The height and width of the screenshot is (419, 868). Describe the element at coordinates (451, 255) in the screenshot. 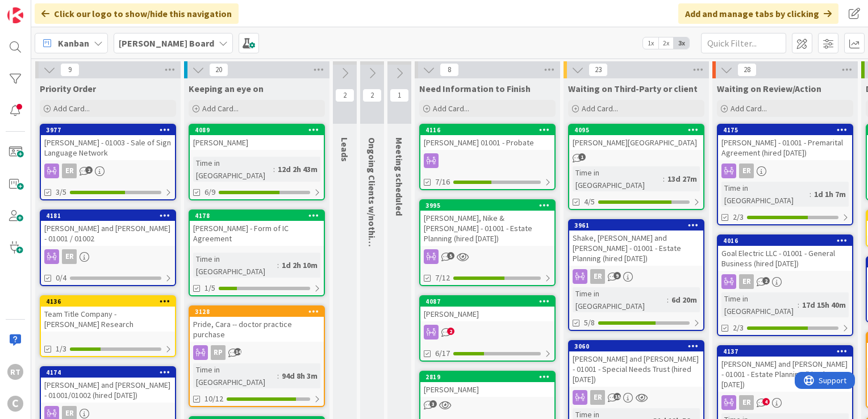

I see `span: 5` at that location.